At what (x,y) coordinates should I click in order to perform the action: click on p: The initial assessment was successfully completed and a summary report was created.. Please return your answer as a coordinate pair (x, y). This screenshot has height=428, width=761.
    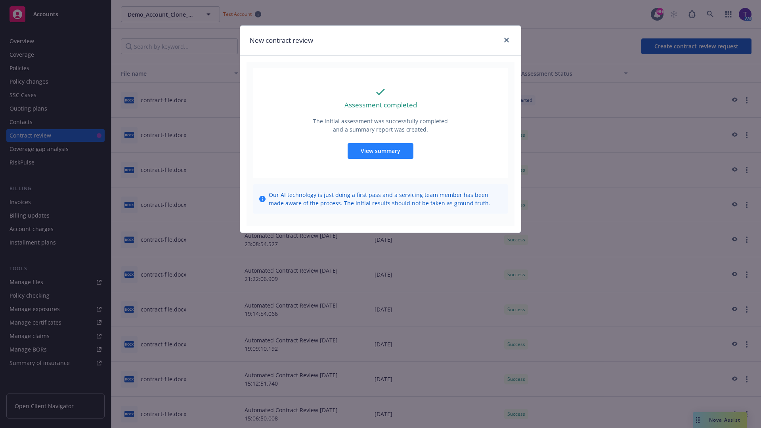
    Looking at the image, I should click on (381, 125).